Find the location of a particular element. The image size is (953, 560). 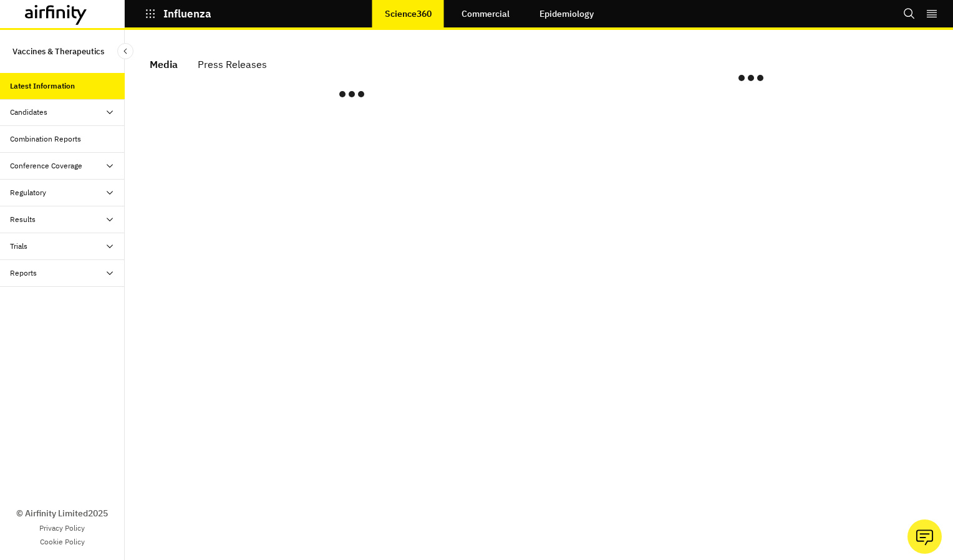

div: Trials is located at coordinates (19, 247).